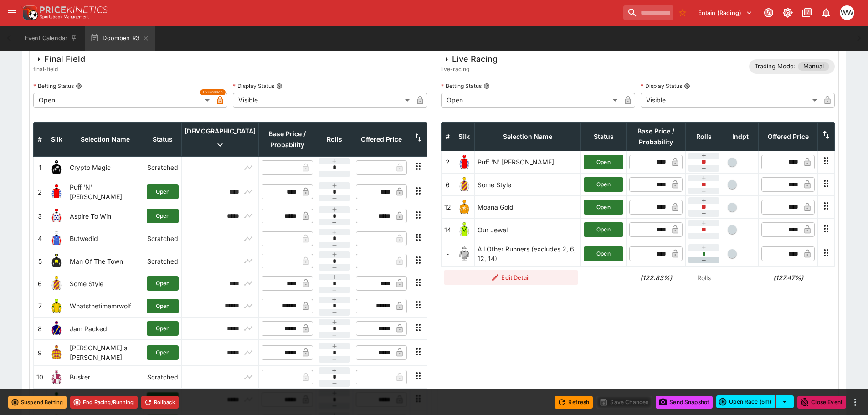 This screenshot has height=415, width=868. I want to click on td: Crypto Magic, so click(106, 167).